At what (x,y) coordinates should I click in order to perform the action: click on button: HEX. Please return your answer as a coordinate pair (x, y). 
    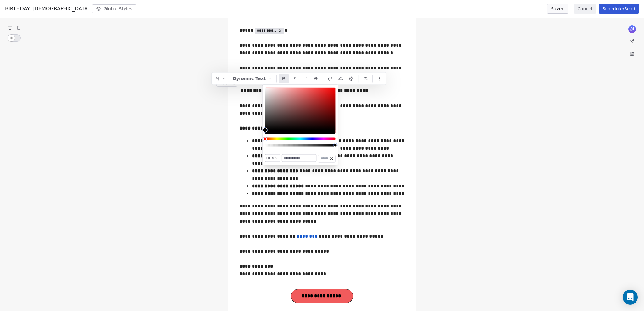
    Looking at the image, I should click on (273, 158).